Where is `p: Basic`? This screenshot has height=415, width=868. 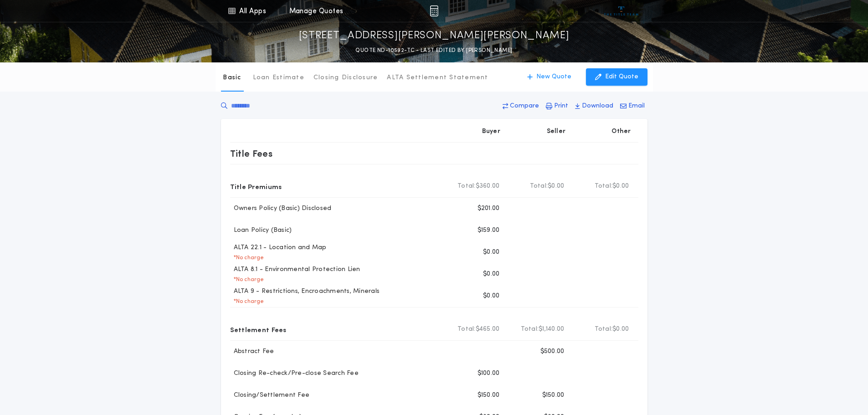
p: Basic is located at coordinates (232, 78).